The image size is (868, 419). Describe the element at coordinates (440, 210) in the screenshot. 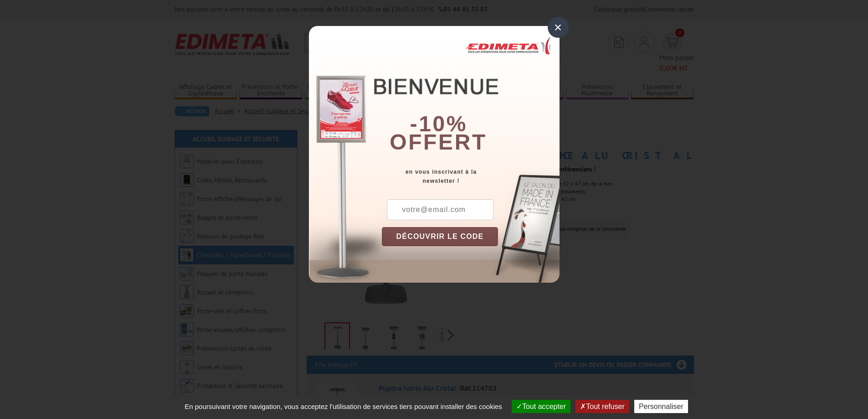

I see `input: votre@email.com` at that location.